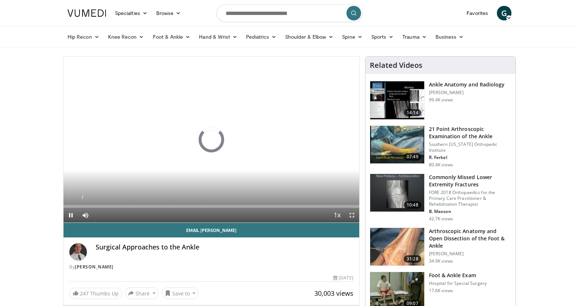 The height and width of the screenshot is (306, 579). Describe the element at coordinates (78, 252) in the screenshot. I see `img: Avatar` at that location.